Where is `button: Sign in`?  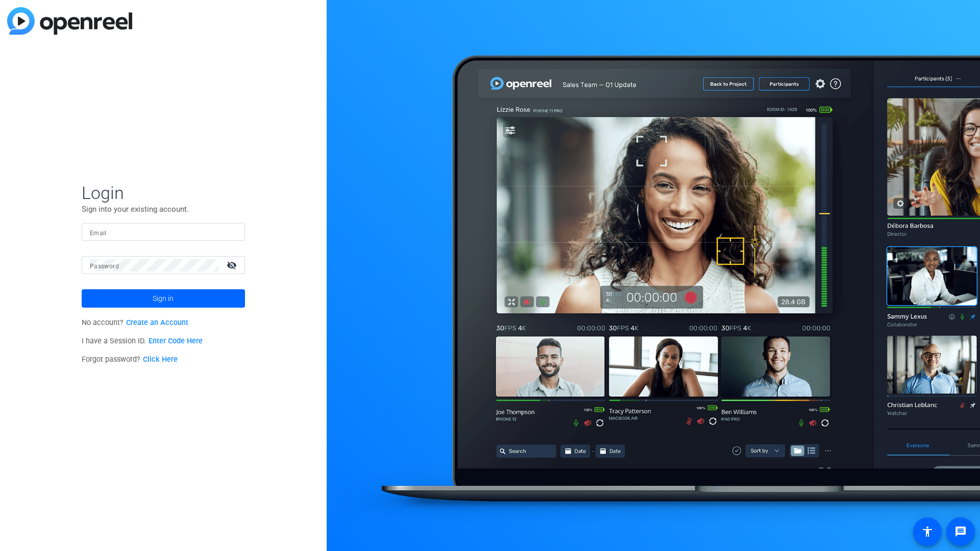
button: Sign in is located at coordinates (164, 298).